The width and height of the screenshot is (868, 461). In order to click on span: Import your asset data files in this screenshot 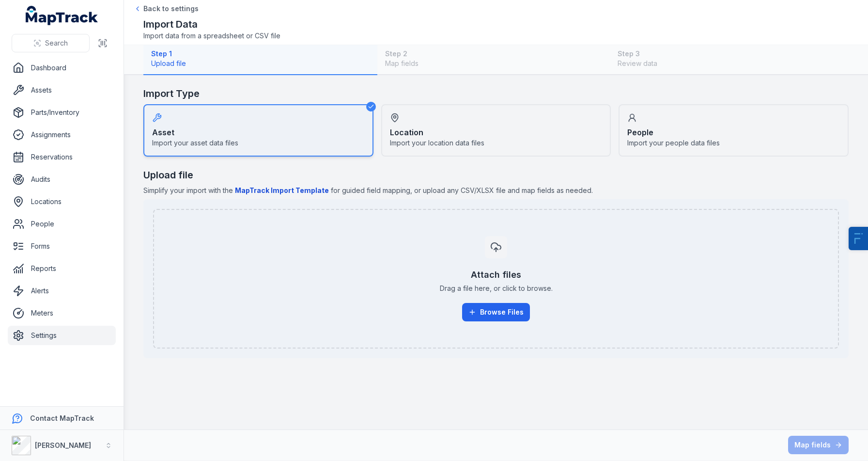, I will do `click(195, 143)`.